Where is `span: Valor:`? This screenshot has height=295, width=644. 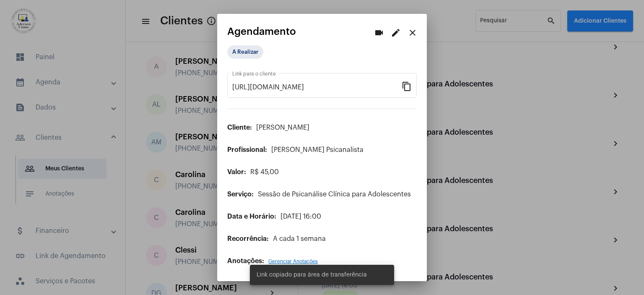 span: Valor: is located at coordinates (237, 172).